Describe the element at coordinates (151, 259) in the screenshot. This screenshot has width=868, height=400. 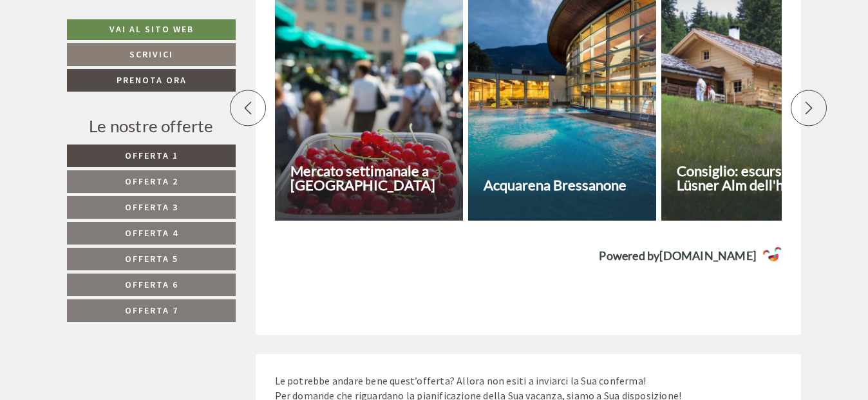
I see `span: Offerta 5` at that location.